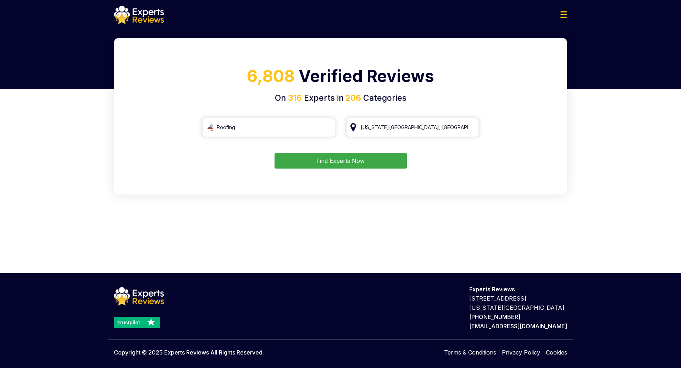 Image resolution: width=681 pixels, height=368 pixels. Describe the element at coordinates (412, 127) in the screenshot. I see `input: Your City` at that location.